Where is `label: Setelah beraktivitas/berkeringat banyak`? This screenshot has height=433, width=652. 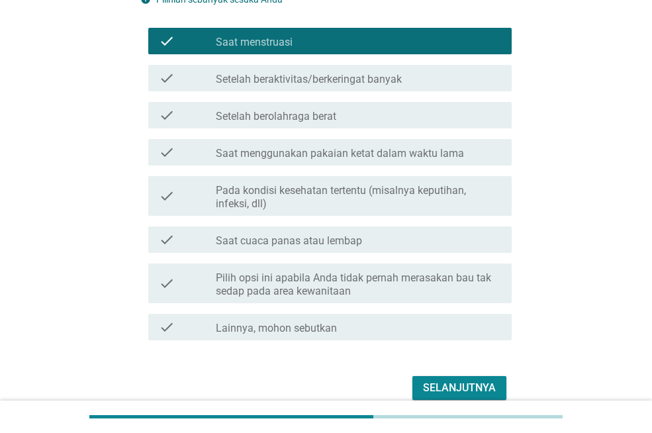
label: Setelah beraktivitas/berkeringat banyak is located at coordinates (309, 79).